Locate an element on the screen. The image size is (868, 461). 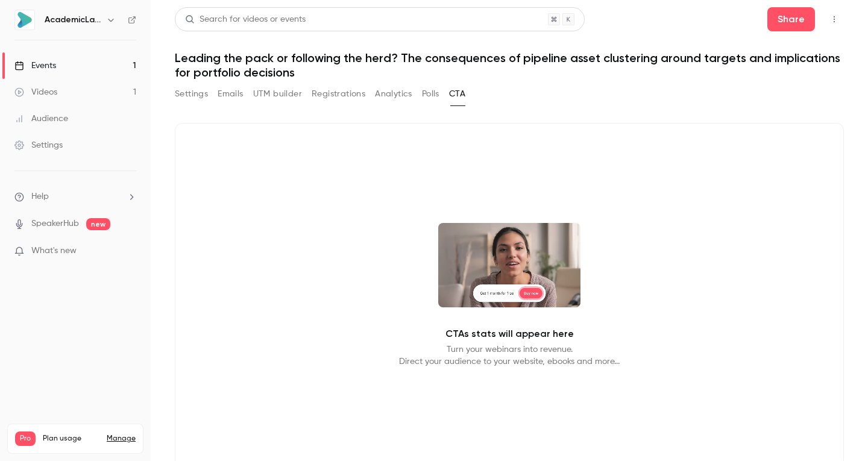
a: Manage is located at coordinates (121, 439).